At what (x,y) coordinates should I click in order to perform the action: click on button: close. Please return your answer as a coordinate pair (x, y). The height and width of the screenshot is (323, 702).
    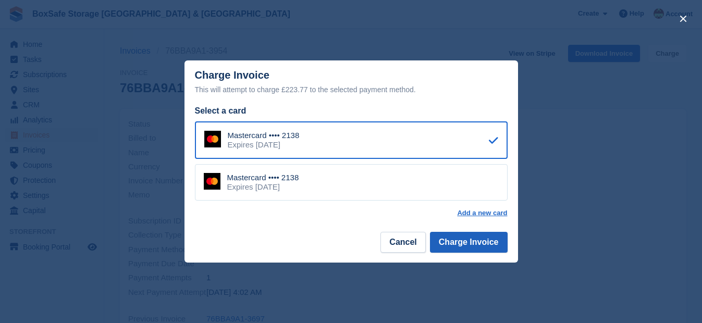
    Looking at the image, I should click on (683, 19).